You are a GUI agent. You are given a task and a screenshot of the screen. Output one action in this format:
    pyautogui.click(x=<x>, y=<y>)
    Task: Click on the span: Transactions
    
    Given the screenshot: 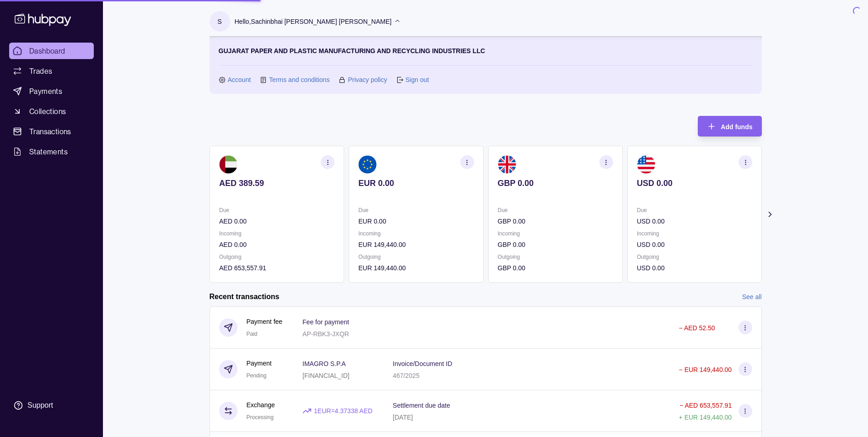 What is the action you would take?
    pyautogui.click(x=50, y=132)
    